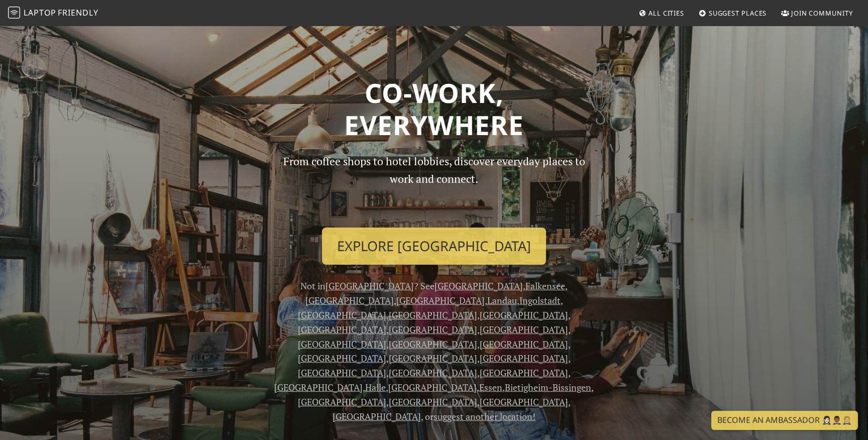 The image size is (868, 440). I want to click on a: Suggest Places, so click(733, 13).